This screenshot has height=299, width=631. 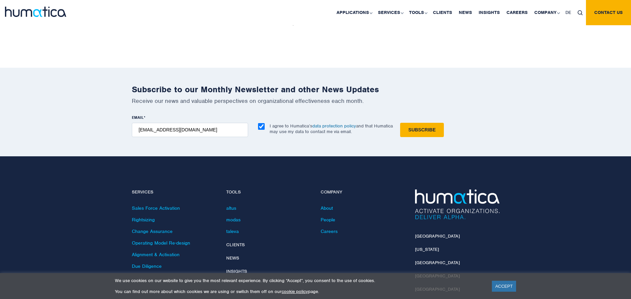 What do you see at coordinates (231, 208) in the screenshot?
I see `a: altus` at bounding box center [231, 208].